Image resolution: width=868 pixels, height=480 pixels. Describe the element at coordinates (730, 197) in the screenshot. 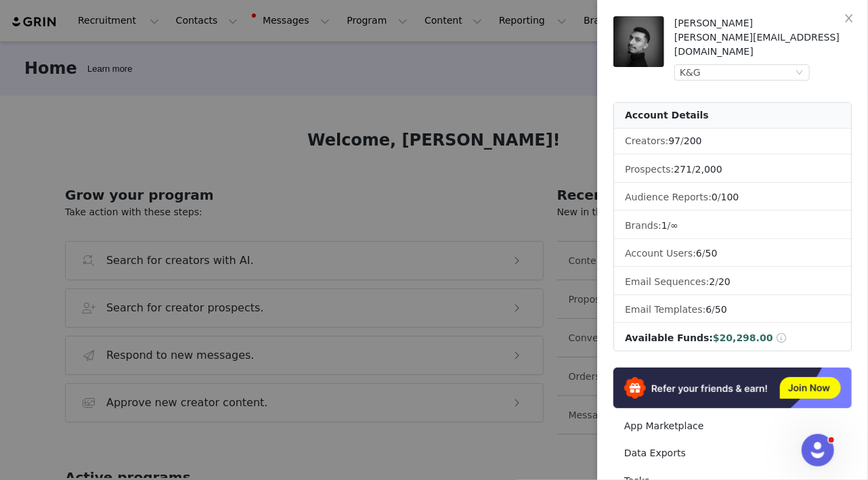

I see `span: 100` at that location.